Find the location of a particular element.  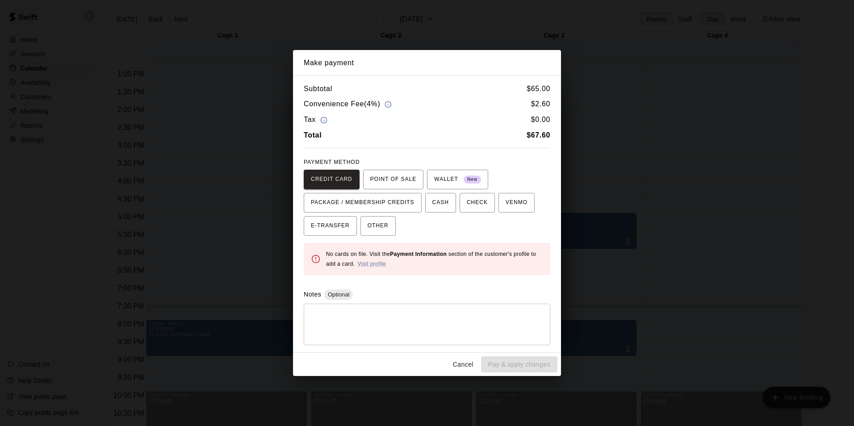

button: PACKAGE / MEMBERSHIP CREDITS is located at coordinates (363, 203).